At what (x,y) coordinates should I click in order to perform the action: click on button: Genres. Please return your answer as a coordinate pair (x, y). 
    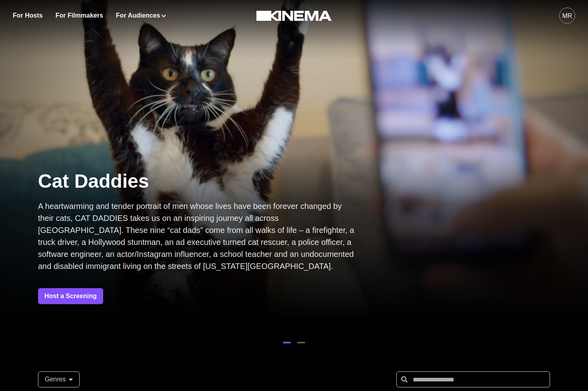
    Looking at the image, I should click on (58, 380).